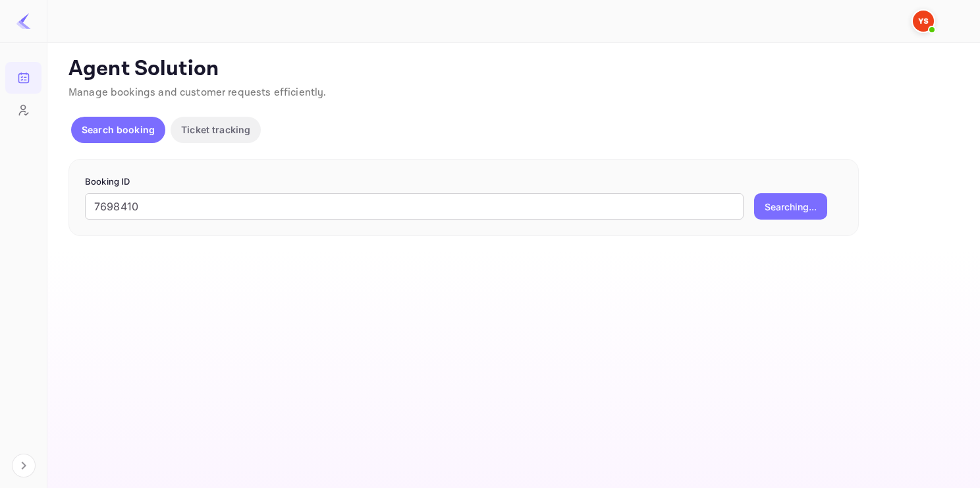 Image resolution: width=980 pixels, height=488 pixels. Describe the element at coordinates (118, 129) in the screenshot. I see `p: Search booking` at that location.